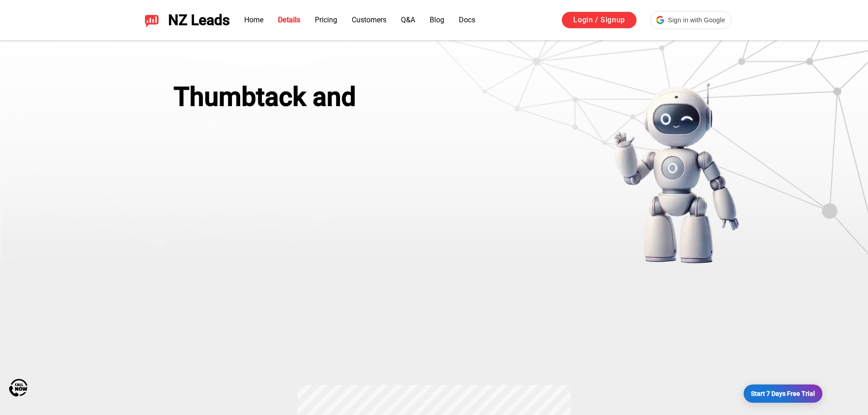 The image size is (868, 415). What do you see at coordinates (696, 20) in the screenshot?
I see `span: Sign in with Google` at bounding box center [696, 20].